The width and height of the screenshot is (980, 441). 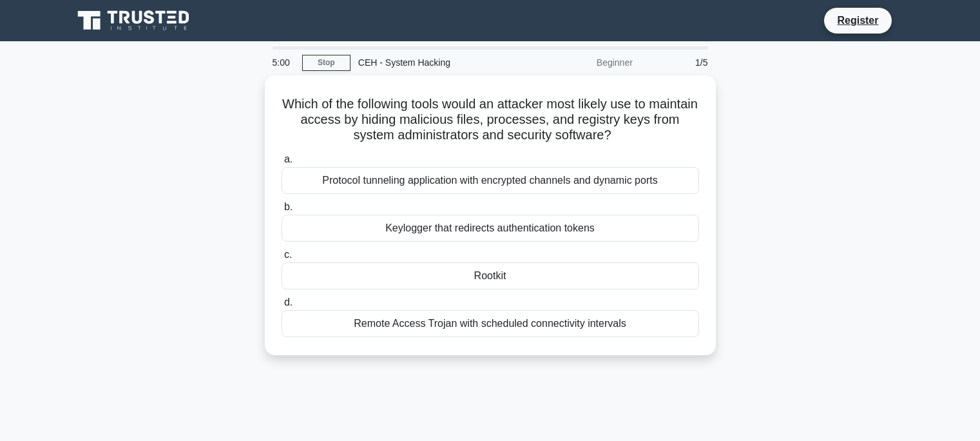 What do you see at coordinates (288, 302) in the screenshot?
I see `span: d.` at bounding box center [288, 302].